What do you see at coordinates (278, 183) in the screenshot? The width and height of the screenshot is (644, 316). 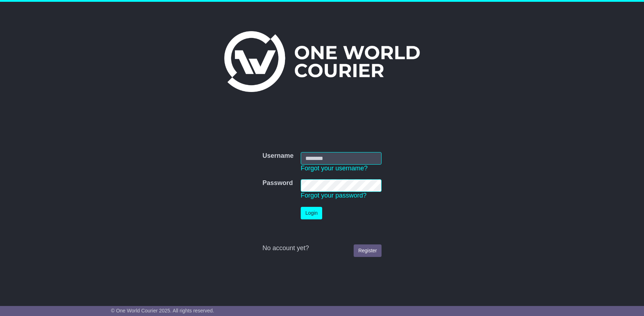 I see `label: Password` at bounding box center [278, 183].